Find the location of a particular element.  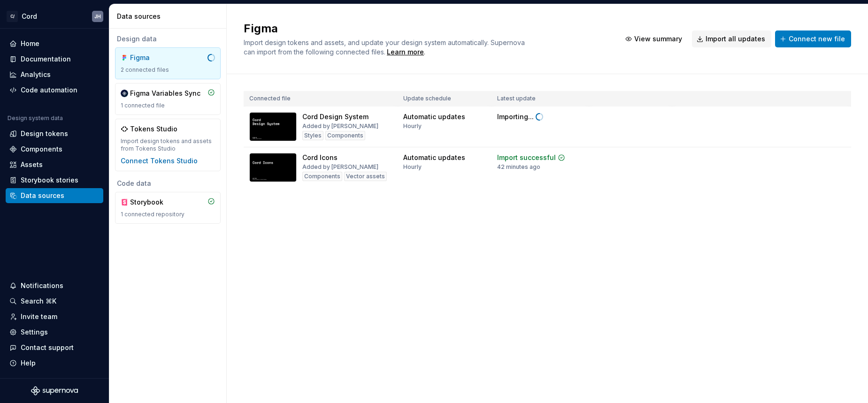

div: Contact support is located at coordinates (47, 348).